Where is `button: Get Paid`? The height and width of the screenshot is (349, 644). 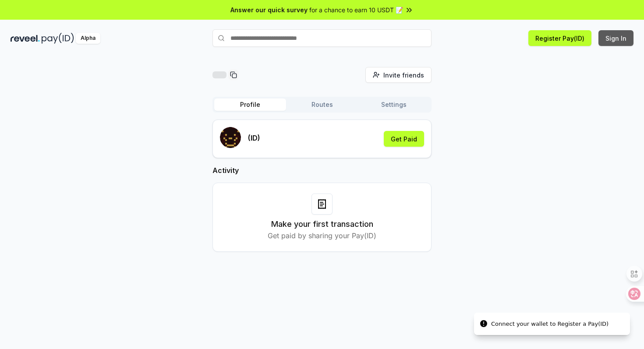 button: Get Paid is located at coordinates (404, 139).